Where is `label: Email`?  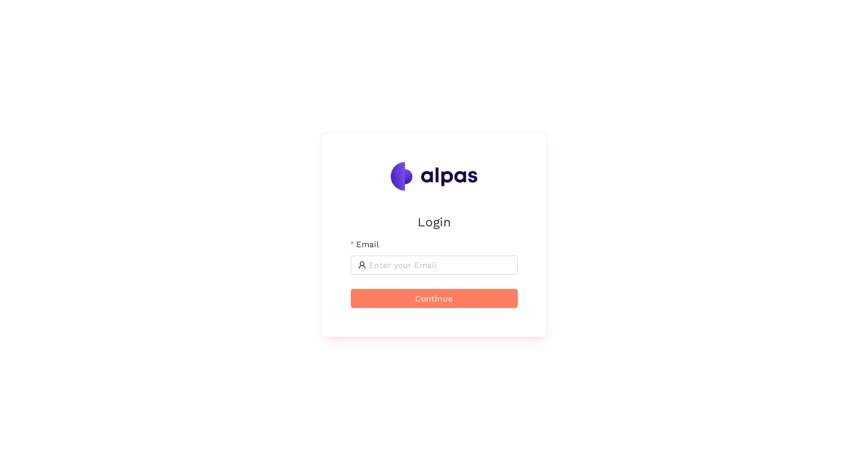 label: Email is located at coordinates (364, 245).